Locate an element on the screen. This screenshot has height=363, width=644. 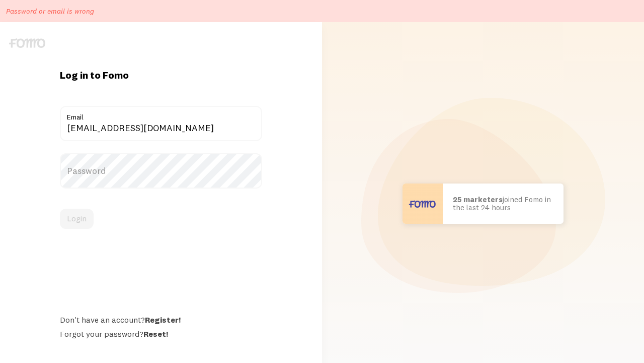
b: 25 marketers is located at coordinates (478, 199).